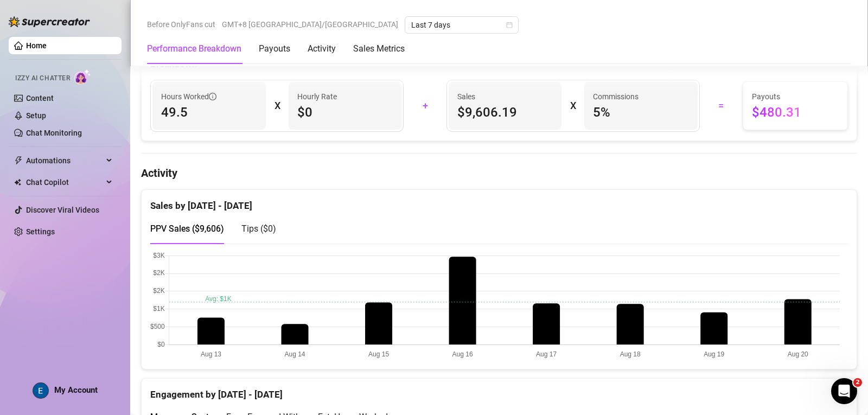  What do you see at coordinates (76, 390) in the screenshot?
I see `span: My Account` at bounding box center [76, 390].